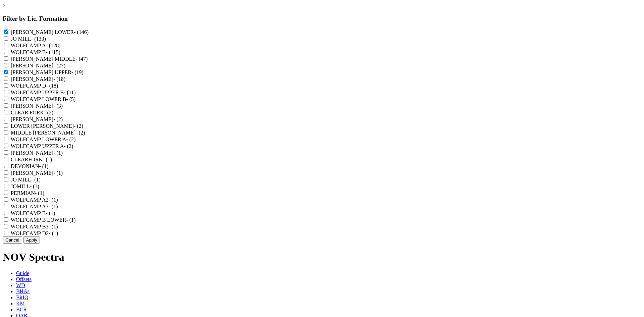 Image resolution: width=644 pixels, height=317 pixels. Describe the element at coordinates (322, 257) in the screenshot. I see `h1: NOV Spectra` at that location.